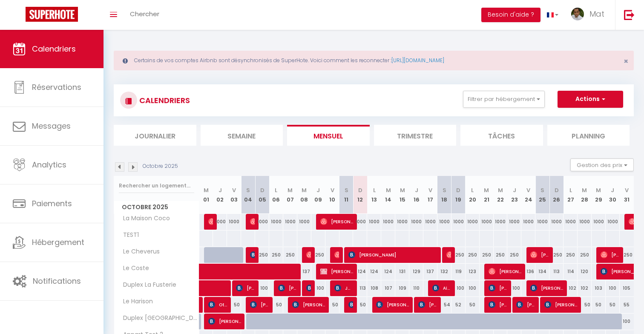 Image resolution: width=644 pixels, height=334 pixels. Describe the element at coordinates (374, 195) in the screenshot. I see `th: 13` at that location.